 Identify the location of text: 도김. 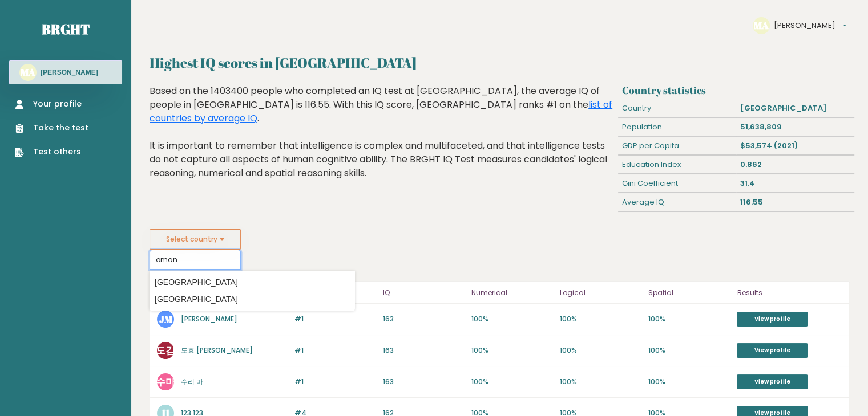
(166, 350).